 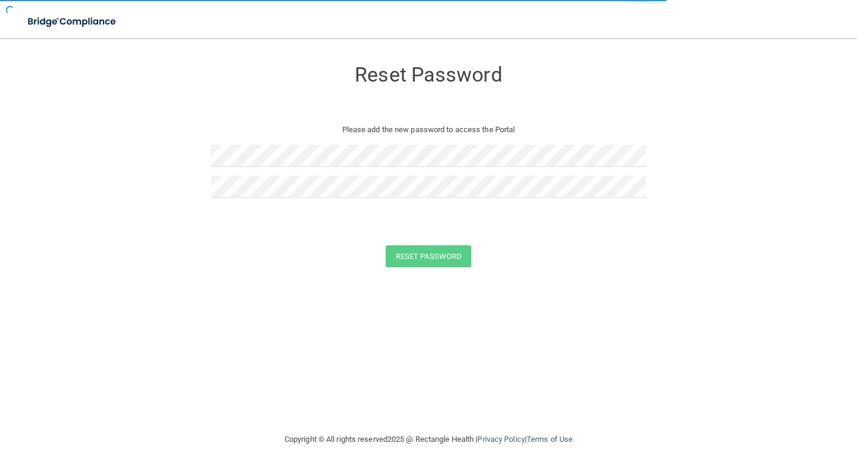 What do you see at coordinates (428, 439) in the screenshot?
I see `div: Copyright © All rights reserved 2025 @ Rectangle Health | |` at bounding box center [428, 439].